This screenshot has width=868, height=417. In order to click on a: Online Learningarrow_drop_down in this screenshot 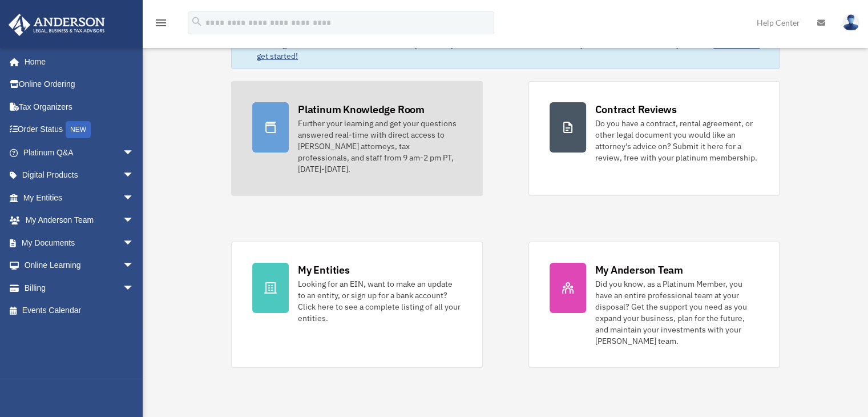, I will do `click(79, 265)`.